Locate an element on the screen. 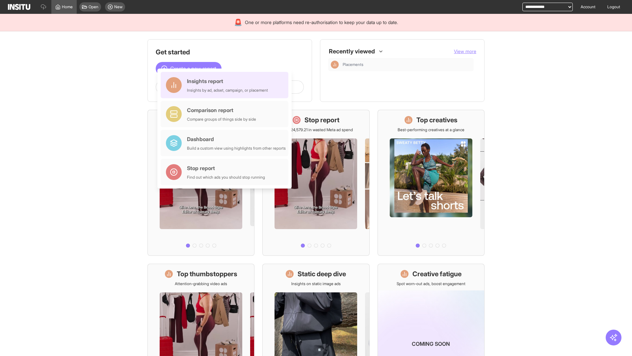 This screenshot has width=632, height=356. p: Save £24,579.21 in wasted Meta ad spend is located at coordinates (316, 130).